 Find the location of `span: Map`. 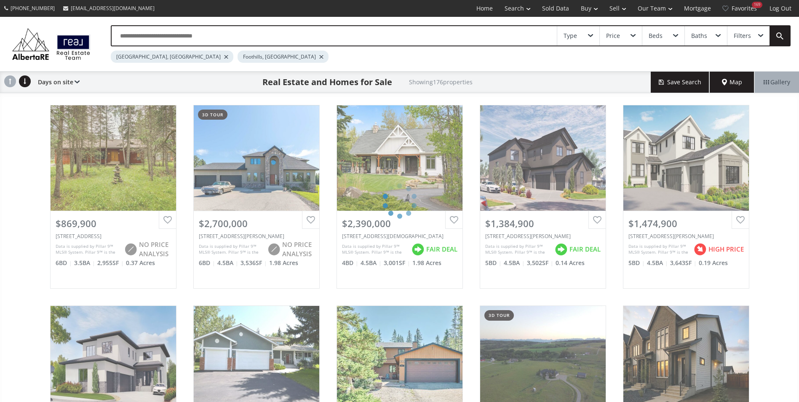

span: Map is located at coordinates (732, 82).